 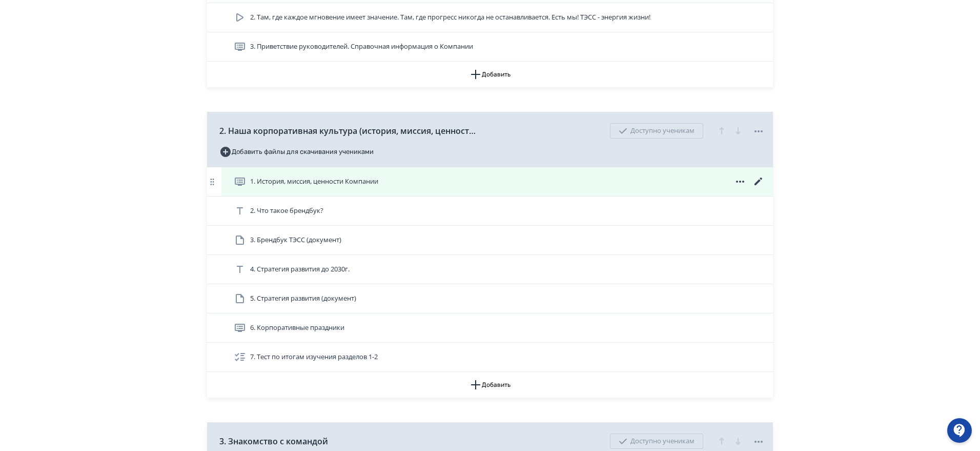 I want to click on div: 2. Что такое брендбук?, so click(x=490, y=211).